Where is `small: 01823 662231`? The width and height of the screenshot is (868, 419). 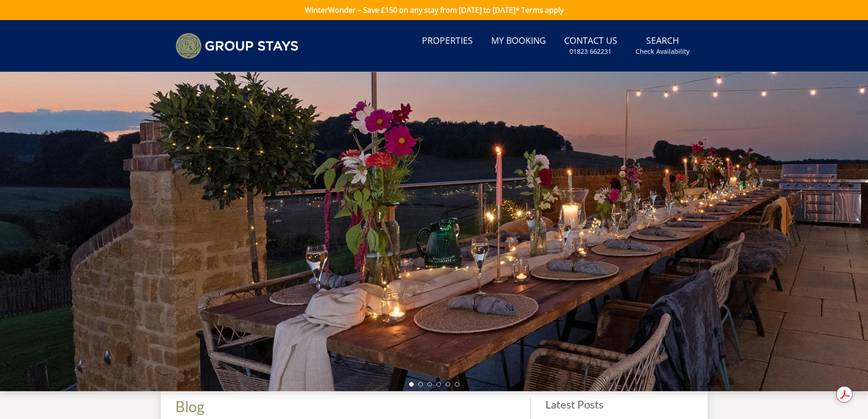
small: 01823 662231 is located at coordinates (591, 52).